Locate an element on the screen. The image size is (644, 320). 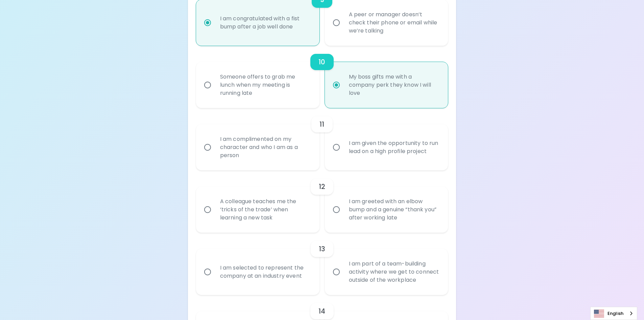
div: My boss gifts me with a company perk they know I will love is located at coordinates (394, 85).